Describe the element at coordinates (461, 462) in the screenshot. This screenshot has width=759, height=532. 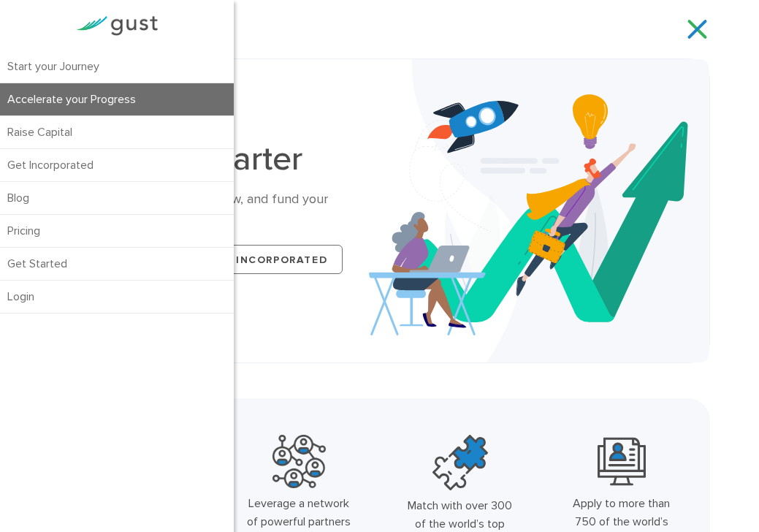
I see `img: Top Accelerators` at that location.